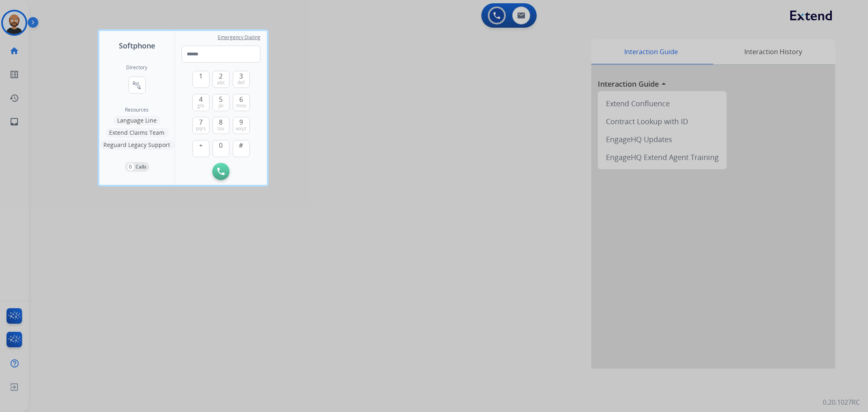 The image size is (868, 412). I want to click on h2: Directory, so click(137, 68).